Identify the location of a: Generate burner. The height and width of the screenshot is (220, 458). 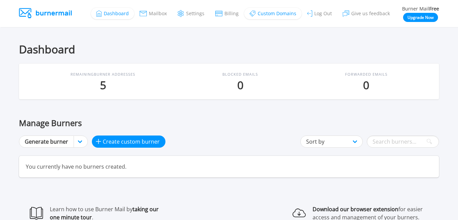
(46, 142).